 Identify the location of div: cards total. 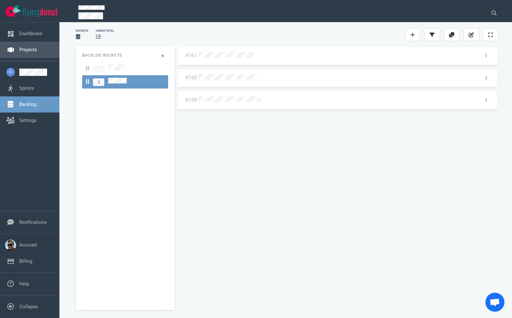
(105, 31).